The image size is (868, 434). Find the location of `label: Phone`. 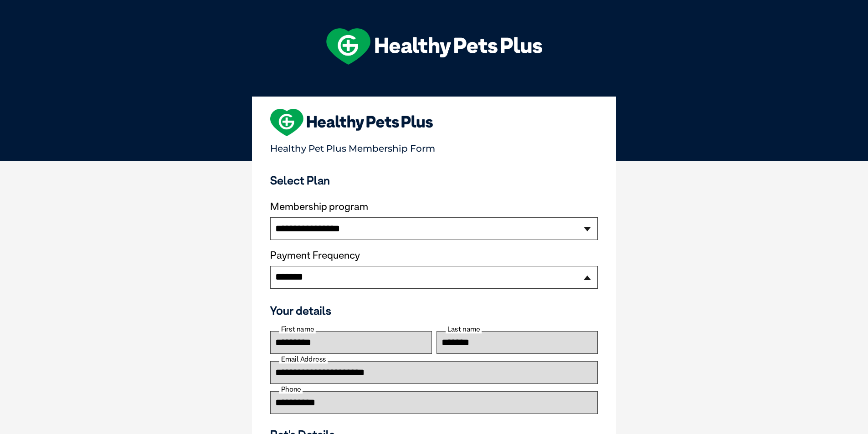

label: Phone is located at coordinates (291, 390).